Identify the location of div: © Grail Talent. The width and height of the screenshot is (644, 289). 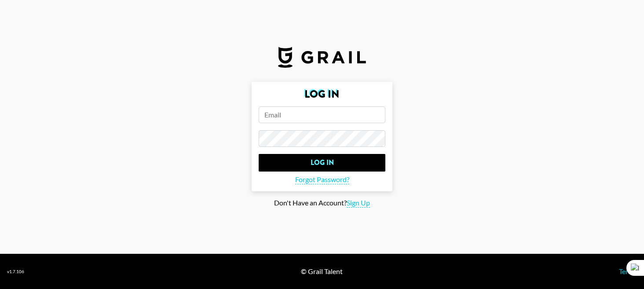
(322, 271).